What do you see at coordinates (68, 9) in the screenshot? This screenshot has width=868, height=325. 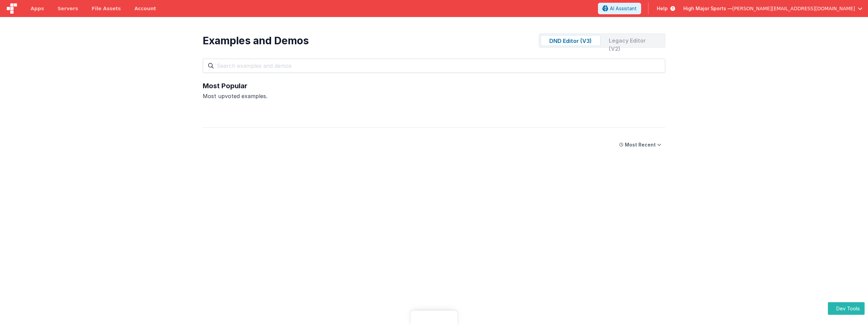 I see `span: Servers` at bounding box center [68, 9].